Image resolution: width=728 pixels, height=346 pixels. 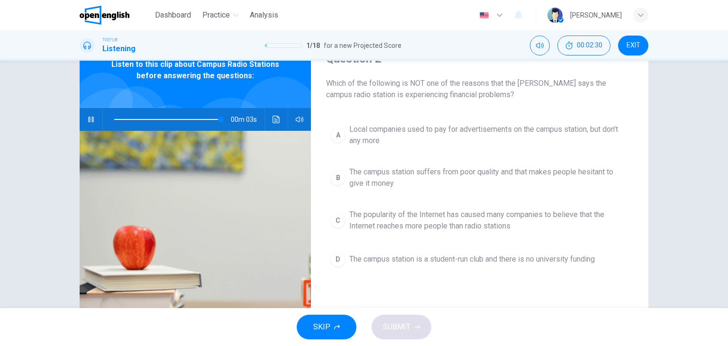 What do you see at coordinates (216, 15) in the screenshot?
I see `span: Practice` at bounding box center [216, 15].